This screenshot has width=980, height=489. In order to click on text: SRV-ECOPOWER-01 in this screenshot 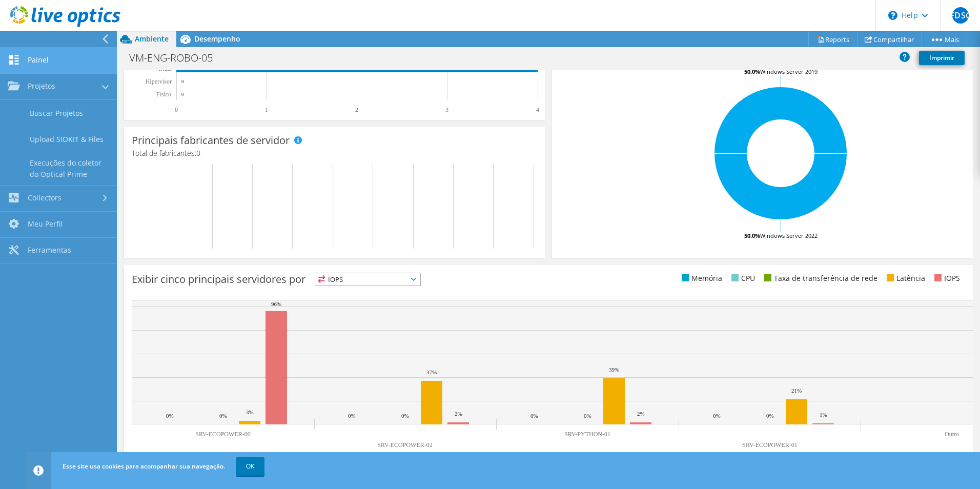, I will do `click(769, 445)`.